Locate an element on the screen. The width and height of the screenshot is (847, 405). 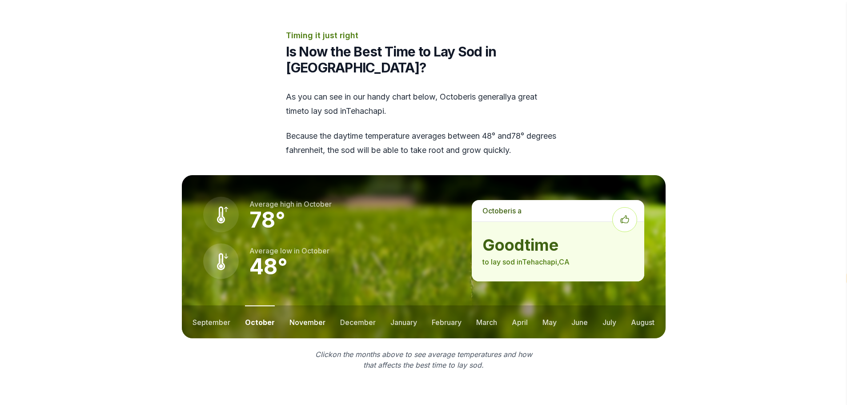
button: january is located at coordinates (404, 322).